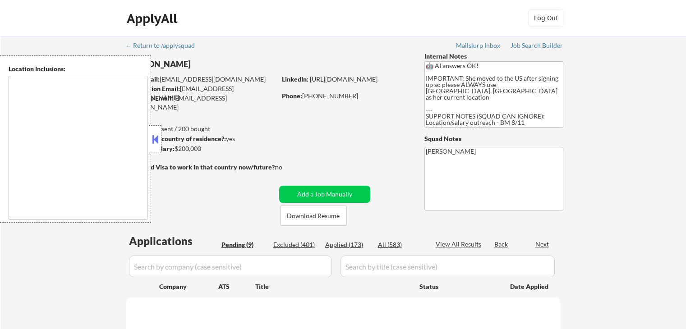  Describe the element at coordinates (333, 287) in the screenshot. I see `div: Title` at that location.